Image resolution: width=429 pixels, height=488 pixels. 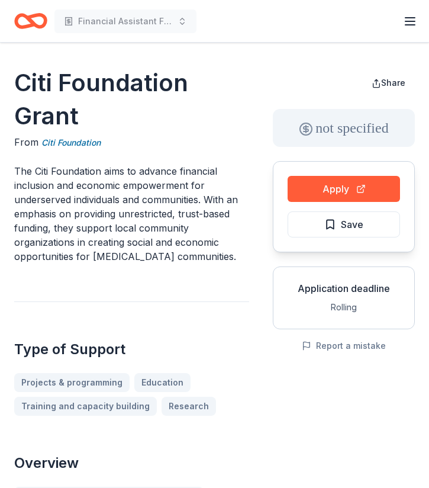 What do you see at coordinates (131, 214) in the screenshot?
I see `p: The Citi Foundation aims to advance financial inclusion and economic empowerment for underserved ...` at bounding box center [131, 214].